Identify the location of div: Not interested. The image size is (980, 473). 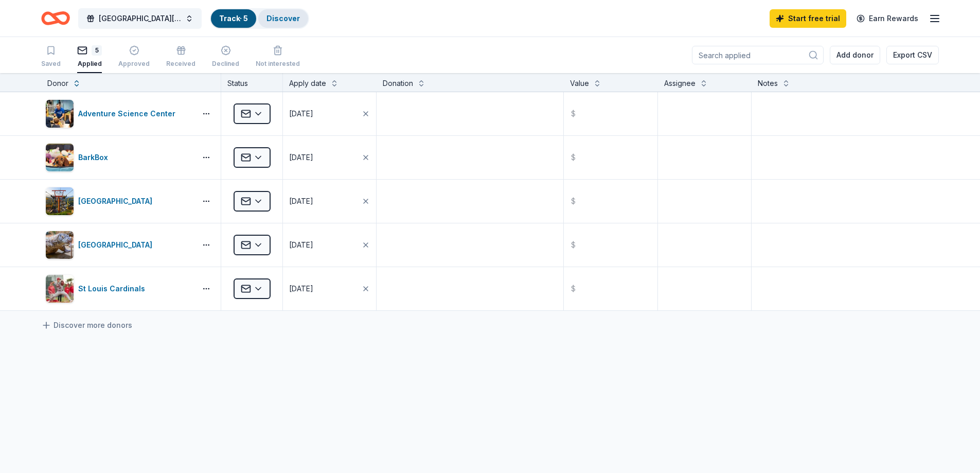
(278, 64).